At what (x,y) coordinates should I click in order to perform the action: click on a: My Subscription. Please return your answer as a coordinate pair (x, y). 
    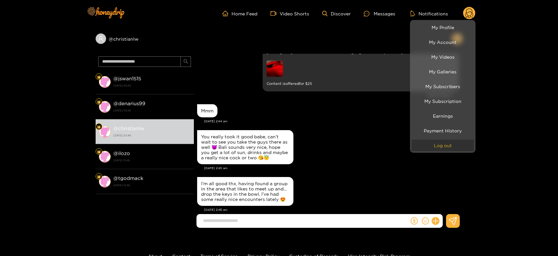
    Looking at the image, I should click on (442, 101).